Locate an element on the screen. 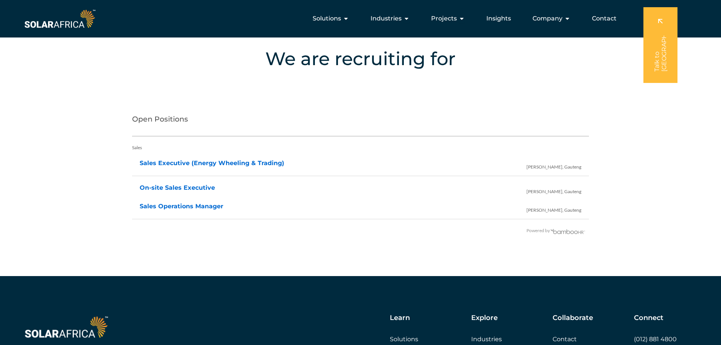 The image size is (721, 345). a: Industries is located at coordinates (486, 339).